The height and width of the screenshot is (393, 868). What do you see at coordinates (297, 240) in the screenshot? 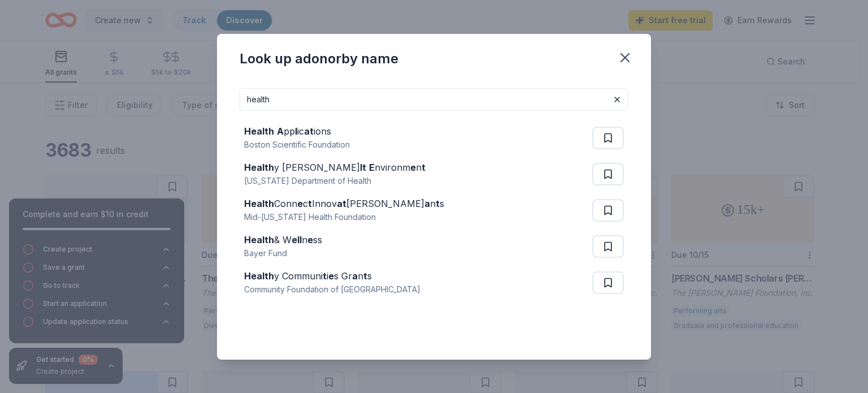
I see `strong: ell` at bounding box center [297, 240].